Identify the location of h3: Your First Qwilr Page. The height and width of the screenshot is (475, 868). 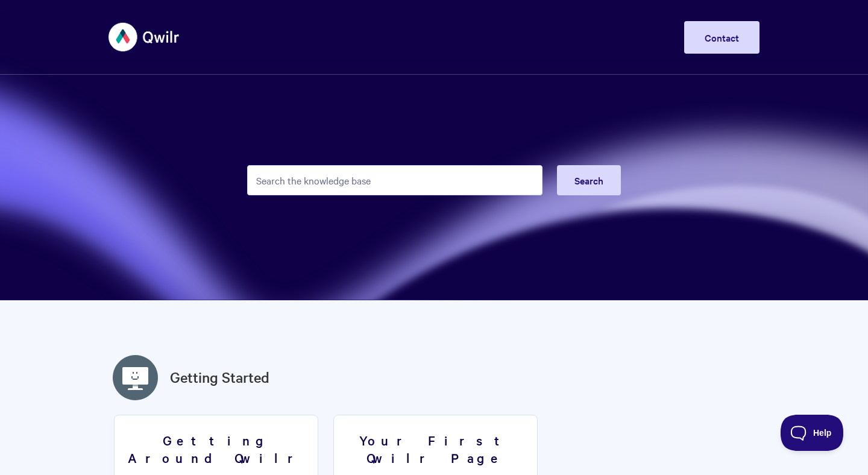
(435, 448).